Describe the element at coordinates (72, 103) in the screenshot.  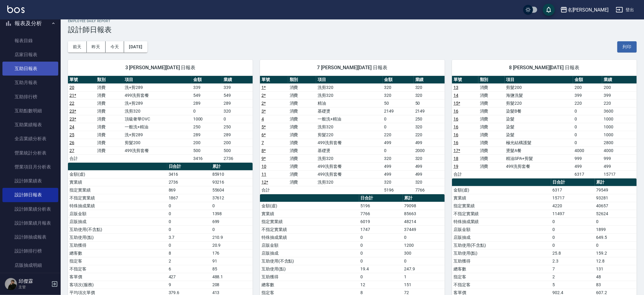
I see `a: 22` at that location.